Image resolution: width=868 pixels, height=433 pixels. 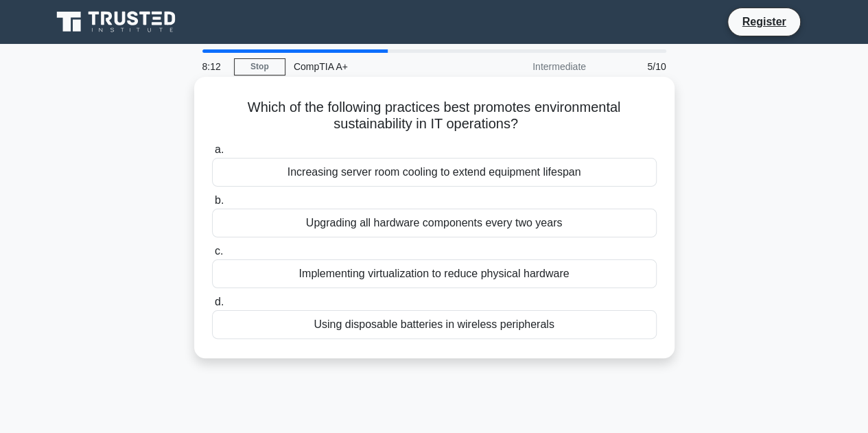 What do you see at coordinates (534, 67) in the screenshot?
I see `div: Intermediate` at bounding box center [534, 67].